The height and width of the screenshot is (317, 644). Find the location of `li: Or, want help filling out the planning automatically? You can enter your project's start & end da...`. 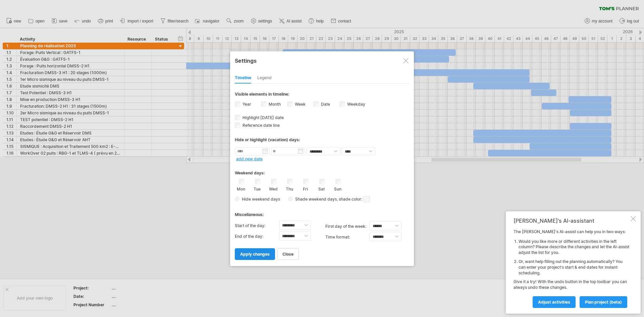

li: Or, want help filling out the planning automatically? You can enter your project's start & end da... is located at coordinates (574, 268).